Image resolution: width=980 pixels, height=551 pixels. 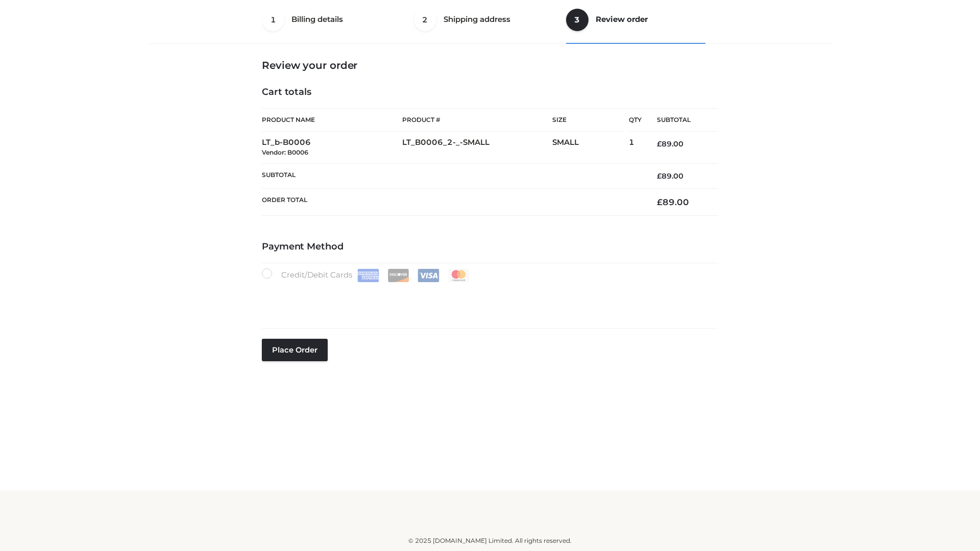 What do you see at coordinates (490, 247) in the screenshot?
I see `h4: Payment Method` at bounding box center [490, 247].